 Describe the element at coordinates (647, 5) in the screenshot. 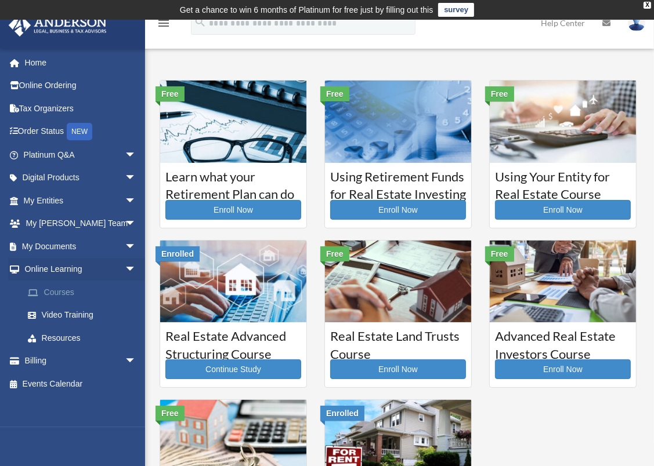

I see `div: close` at that location.